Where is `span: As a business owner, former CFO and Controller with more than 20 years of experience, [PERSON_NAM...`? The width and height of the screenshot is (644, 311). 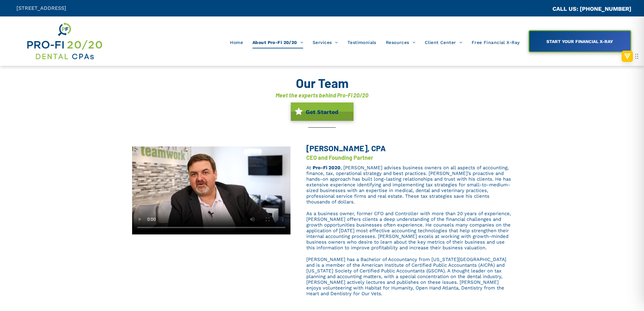 span: As a business owner, former CFO and Controller with more than 20 years of experience, [PERSON_NAM... is located at coordinates (409, 230).